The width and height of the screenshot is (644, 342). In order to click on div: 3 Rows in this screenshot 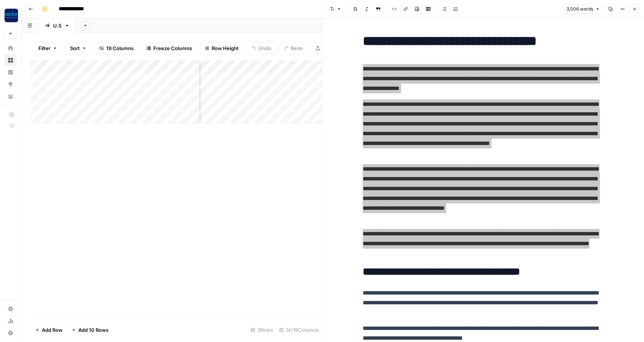, I will do `click(262, 330)`.